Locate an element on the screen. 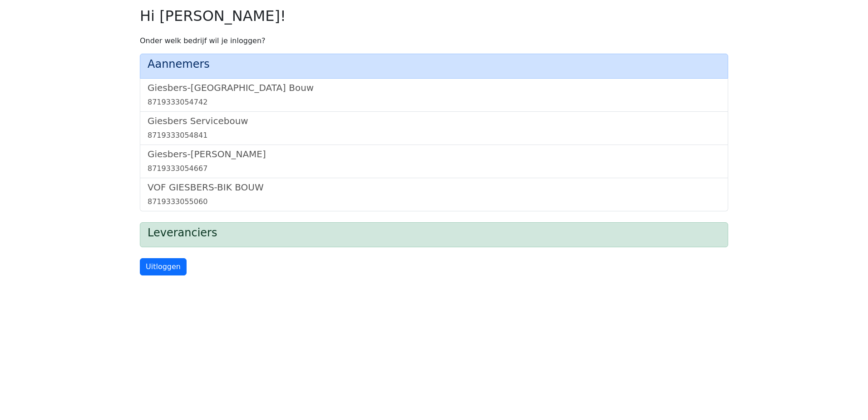 The image size is (868, 420). h5: VOF GIESBERS-BIK BOUW is located at coordinates (434, 187).